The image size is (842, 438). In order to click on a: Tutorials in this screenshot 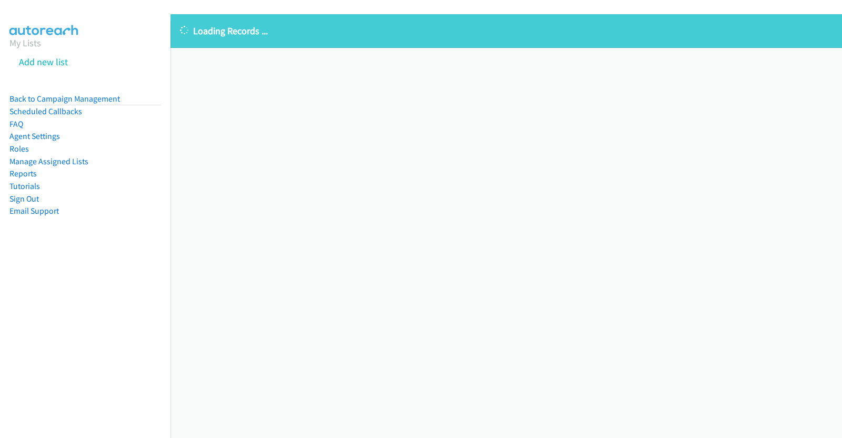, I will do `click(25, 186)`.